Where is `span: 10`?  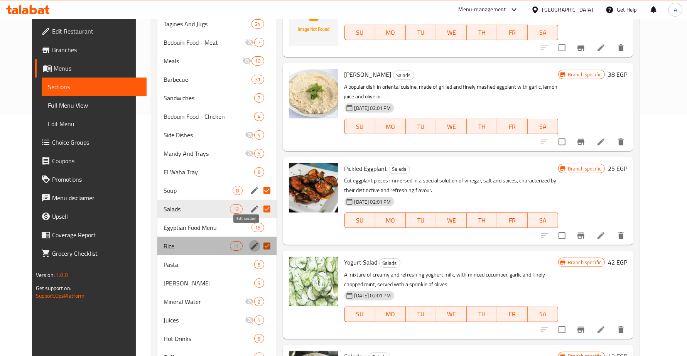
span: 10 is located at coordinates (258, 61).